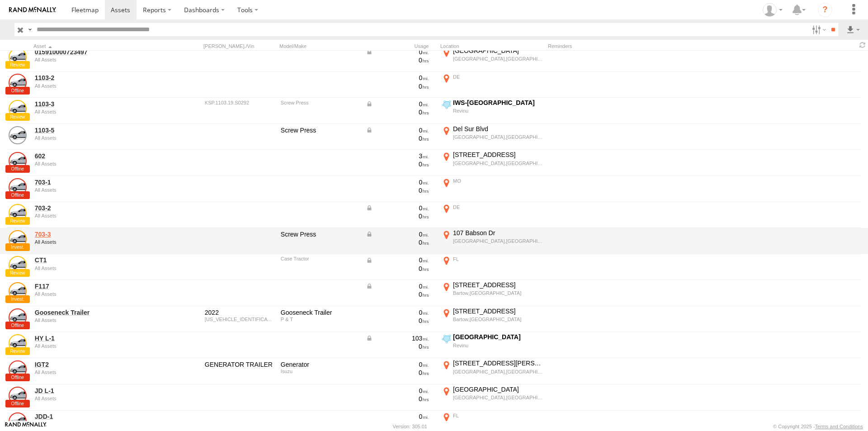  Describe the element at coordinates (97, 312) in the screenshot. I see `a: Gooseneck Trailer` at that location.